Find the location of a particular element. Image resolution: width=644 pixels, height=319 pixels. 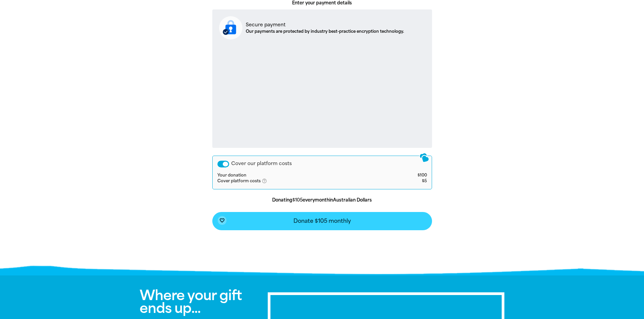

p: Our payments are protected by industry best-practice encryption technology. is located at coordinates (325, 32).